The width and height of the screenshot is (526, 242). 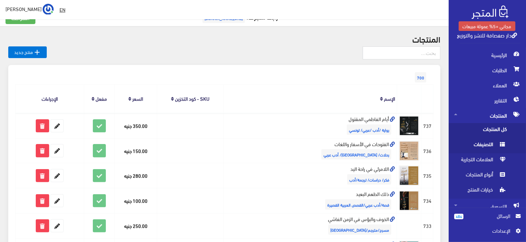 I want to click on span: العملاء, so click(x=487, y=85).